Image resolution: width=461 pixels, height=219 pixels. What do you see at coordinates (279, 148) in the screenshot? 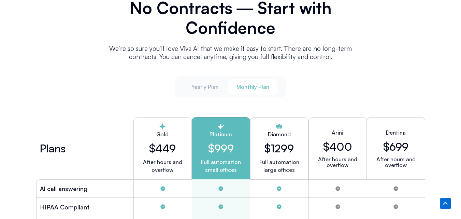
I see `h2: $1299` at bounding box center [279, 148].